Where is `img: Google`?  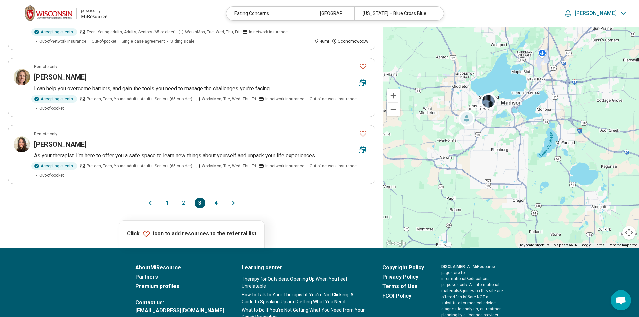
img: Google is located at coordinates (396, 243).